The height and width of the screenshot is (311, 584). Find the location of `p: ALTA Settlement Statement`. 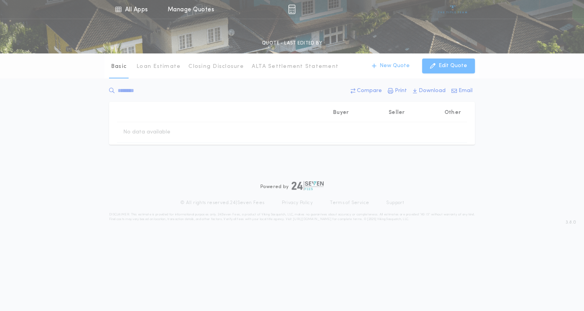

p: ALTA Settlement Statement is located at coordinates (295, 67).